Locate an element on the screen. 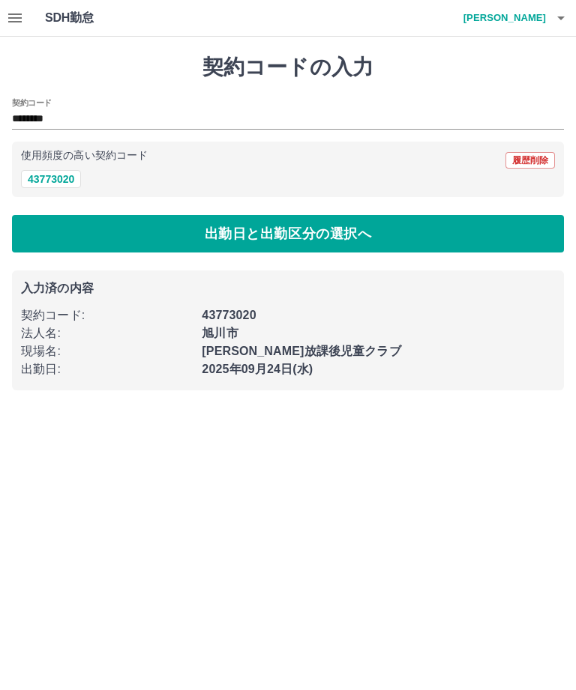  b: 43773020 is located at coordinates (229, 315).